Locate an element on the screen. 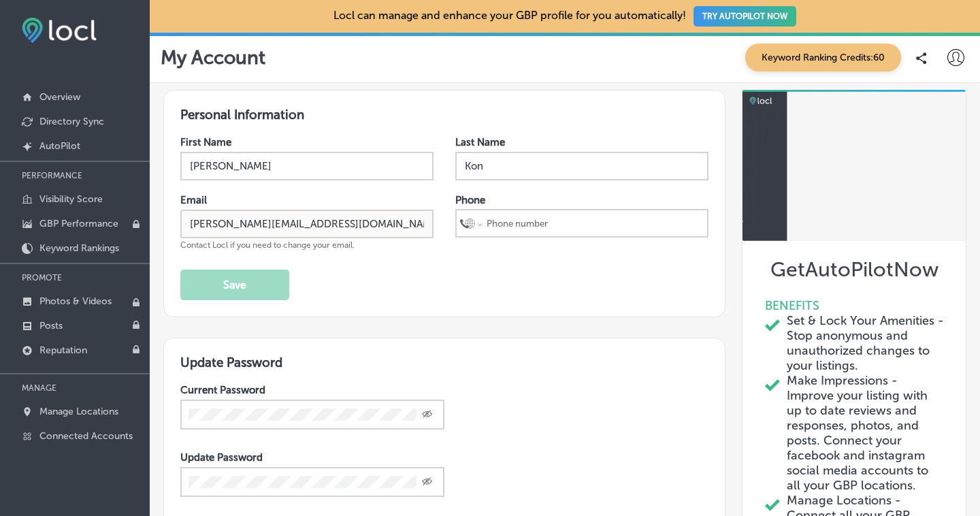  p: Connected Accounts is located at coordinates (86, 435).